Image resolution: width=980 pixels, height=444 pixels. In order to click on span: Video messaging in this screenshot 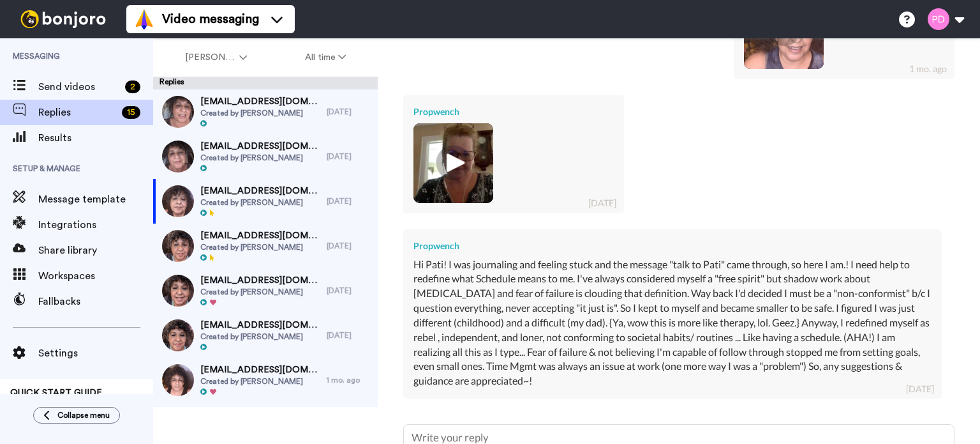, I will do `click(210, 19)`.